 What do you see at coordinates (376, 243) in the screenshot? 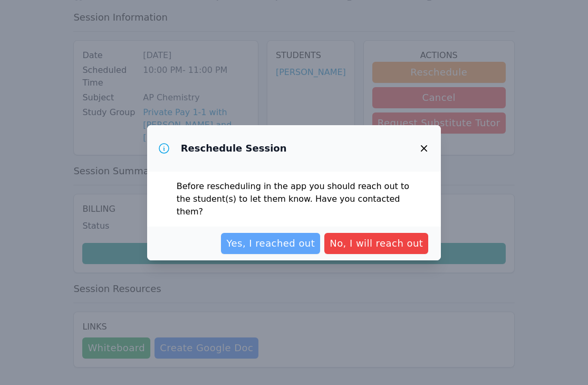
I see `button: No, I will reach out` at bounding box center [376, 243].